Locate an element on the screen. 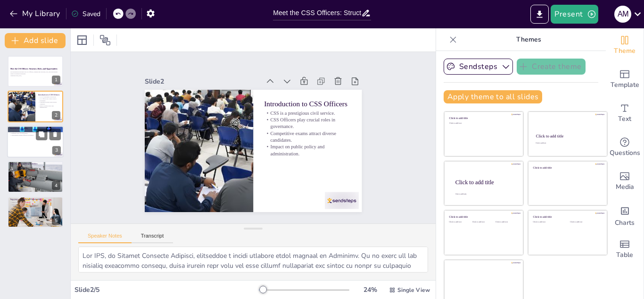 The width and height of the screenshot is (644, 299). textarea: Lor IPS, do Sitamet Consecte Adipisci, elitseddoe t incidi utlabore etdol magnaal en Adminimv. Qu... is located at coordinates (253, 259).